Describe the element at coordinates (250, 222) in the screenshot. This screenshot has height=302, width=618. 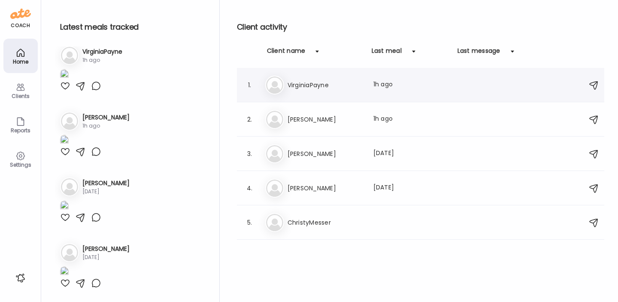
I see `div: 5.` at that location.